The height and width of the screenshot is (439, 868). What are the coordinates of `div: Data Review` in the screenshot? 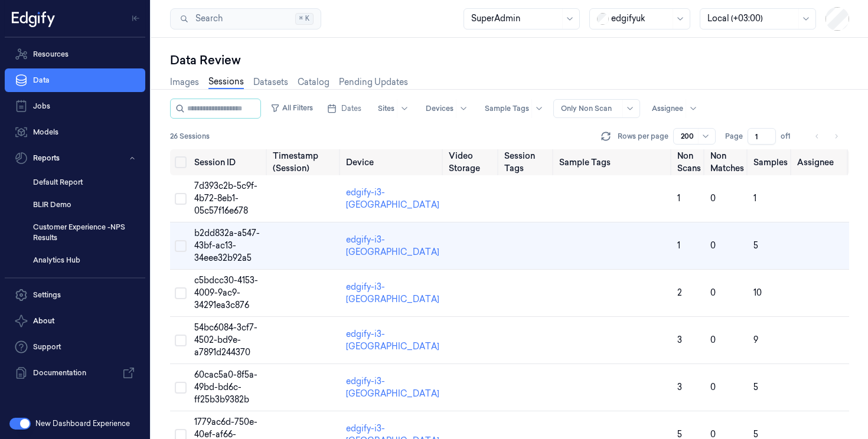 It's located at (509, 60).